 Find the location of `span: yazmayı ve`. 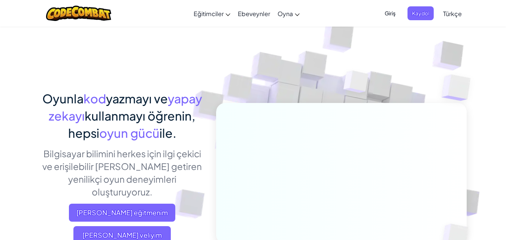

span: yazmayı ve is located at coordinates (137, 99).